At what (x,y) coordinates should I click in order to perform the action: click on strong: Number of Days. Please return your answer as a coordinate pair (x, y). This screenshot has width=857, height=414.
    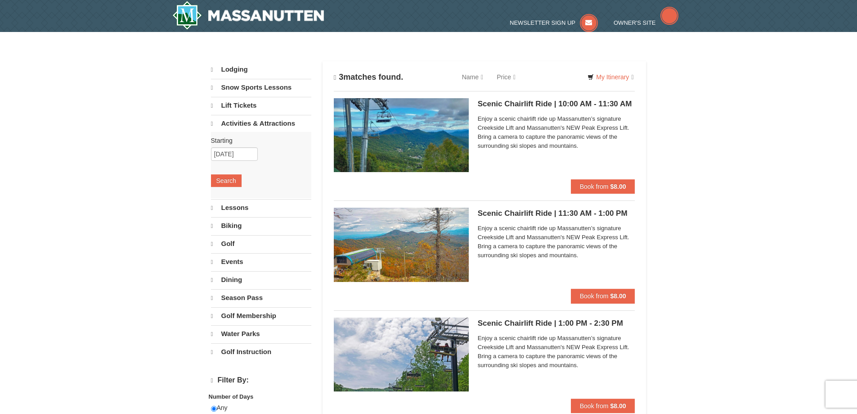
    Looking at the image, I should click on (231, 396).